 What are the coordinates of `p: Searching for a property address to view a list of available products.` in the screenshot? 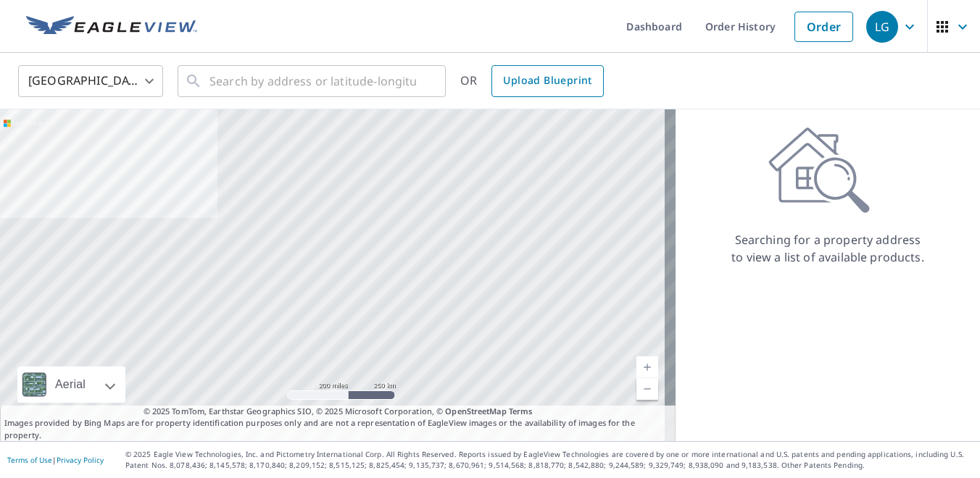 It's located at (828, 249).